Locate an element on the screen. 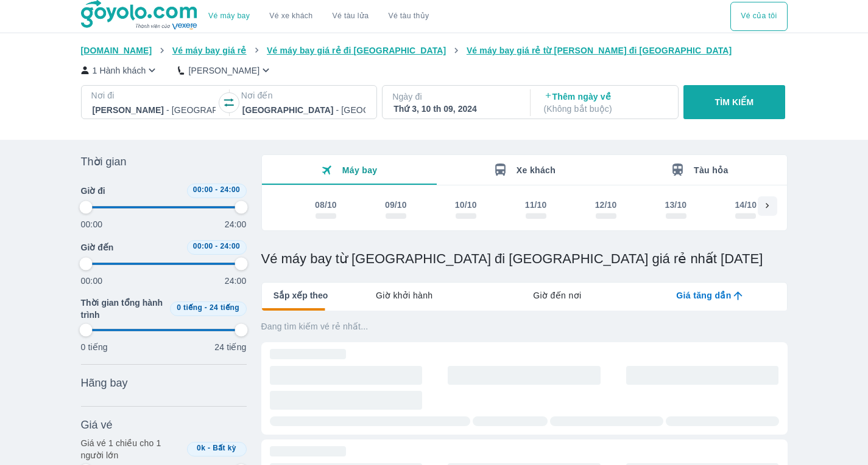  a: Vé máy bay is located at coordinates (229, 16).